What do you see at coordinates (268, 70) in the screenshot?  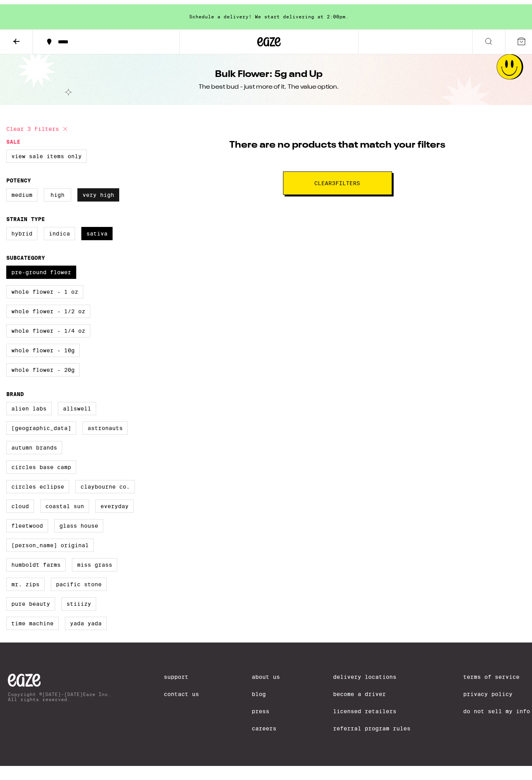 I see `h1: Bulk Flower: 5g and Up` at bounding box center [268, 70].